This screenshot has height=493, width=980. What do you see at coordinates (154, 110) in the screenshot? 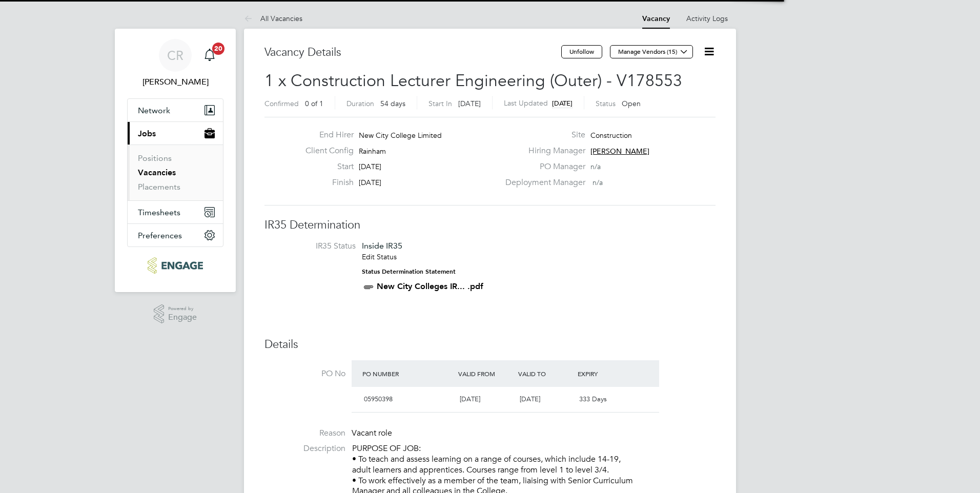
I see `span: Network` at bounding box center [154, 110].